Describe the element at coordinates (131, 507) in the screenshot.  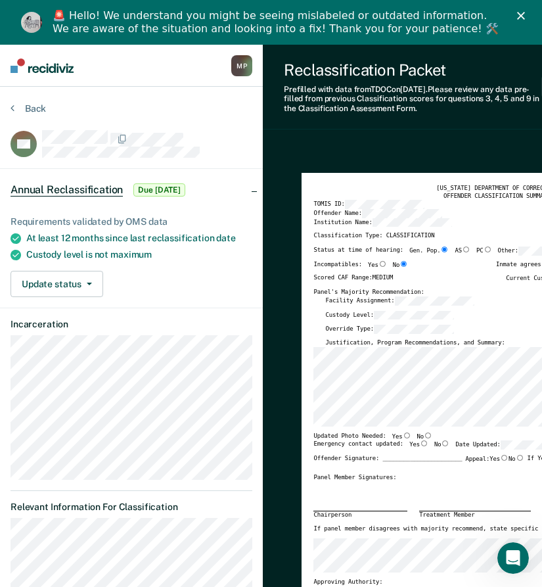
I see `dt: Relevant Information For Classification` at that location.